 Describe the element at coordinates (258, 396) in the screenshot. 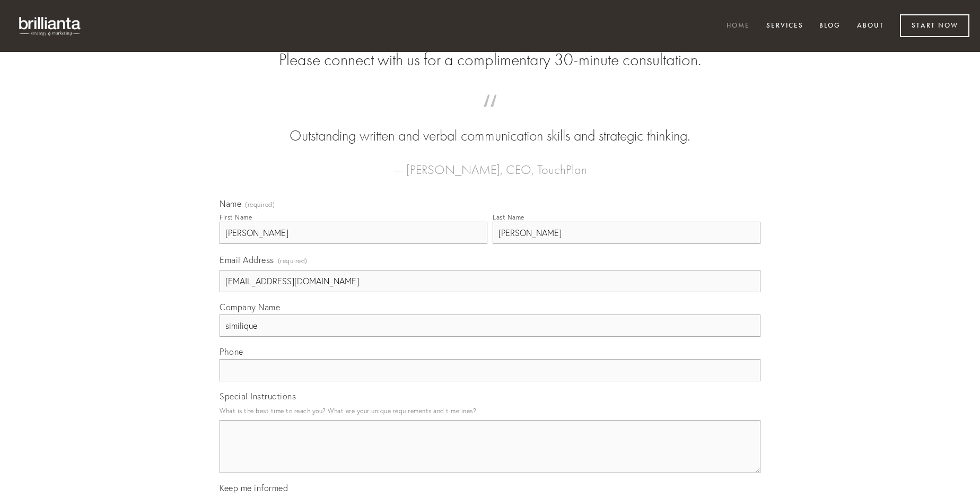

I see `span: Special Instructions` at that location.